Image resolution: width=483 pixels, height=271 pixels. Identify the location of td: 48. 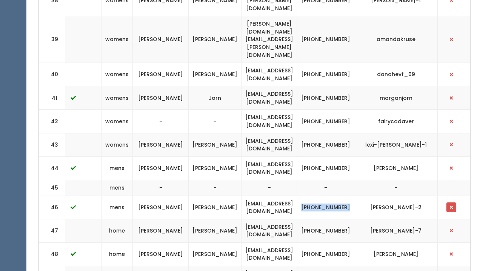
(52, 254).